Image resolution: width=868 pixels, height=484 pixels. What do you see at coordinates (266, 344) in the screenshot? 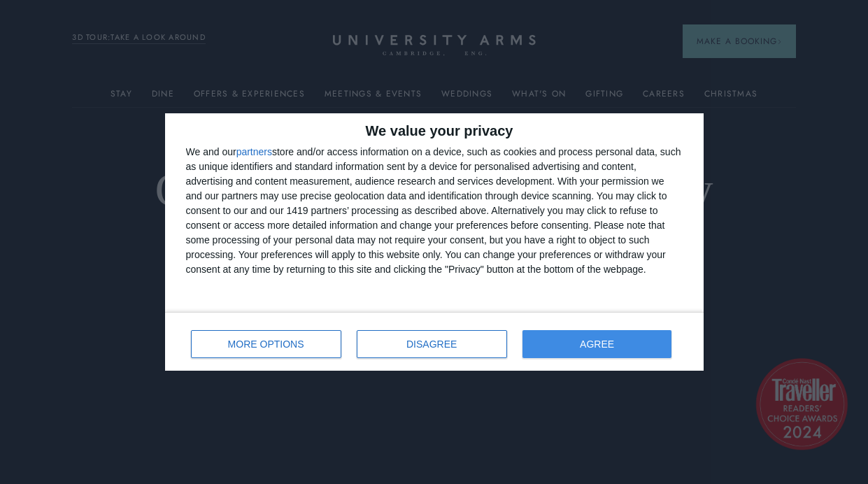
I see `button: MORE OPTIONS` at bounding box center [266, 344].